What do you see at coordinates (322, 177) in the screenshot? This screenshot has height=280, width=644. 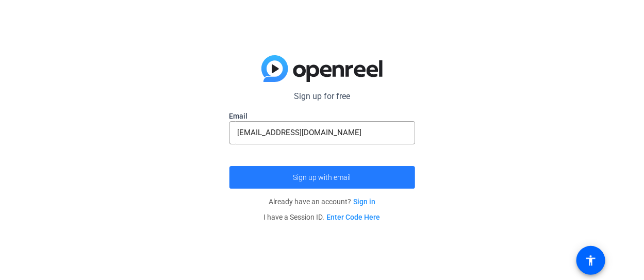 I see `button: Sign up with email` at bounding box center [322, 177].